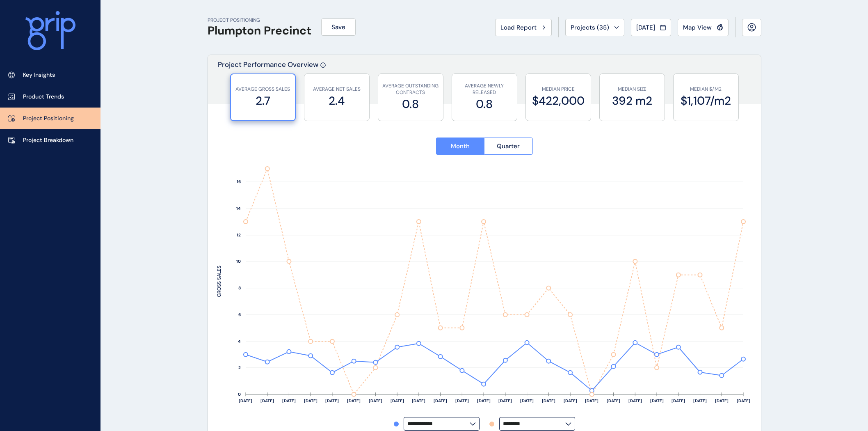 This screenshot has height=431, width=868. Describe the element at coordinates (508, 146) in the screenshot. I see `button: Quarter` at that location.